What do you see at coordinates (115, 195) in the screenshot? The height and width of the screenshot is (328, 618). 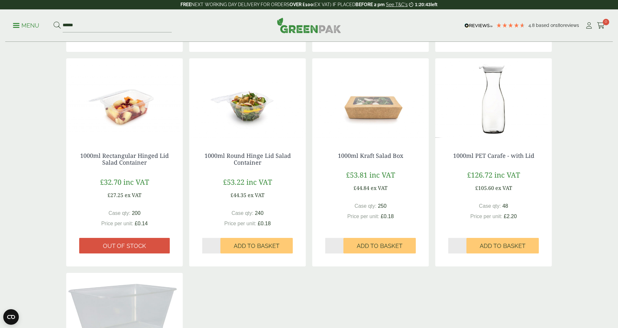 I see `span: £27.25` at bounding box center [115, 195].